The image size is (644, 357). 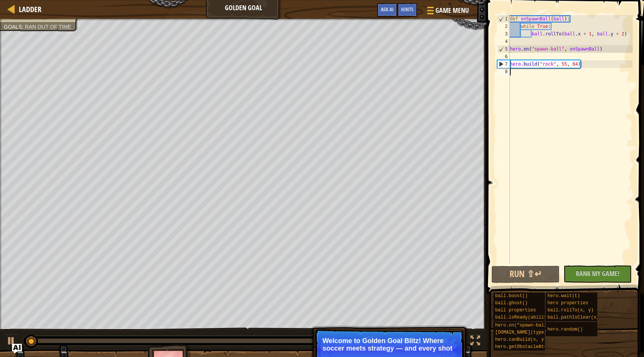 What do you see at coordinates (11, 342) in the screenshot?
I see `button: ⌘ + P: Play` at bounding box center [11, 342].